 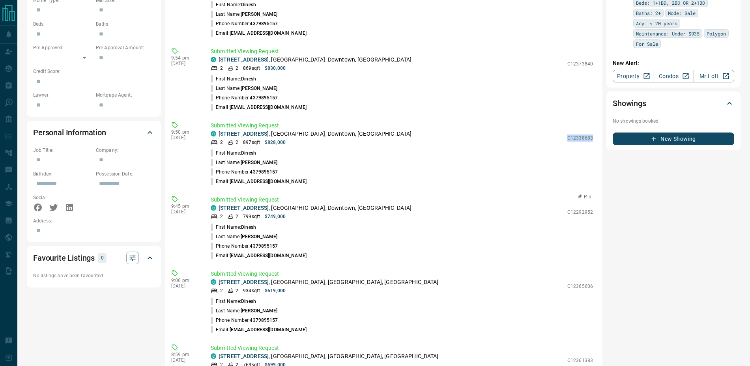 What do you see at coordinates (94, 221) in the screenshot?
I see `p: Address:` at bounding box center [94, 221].